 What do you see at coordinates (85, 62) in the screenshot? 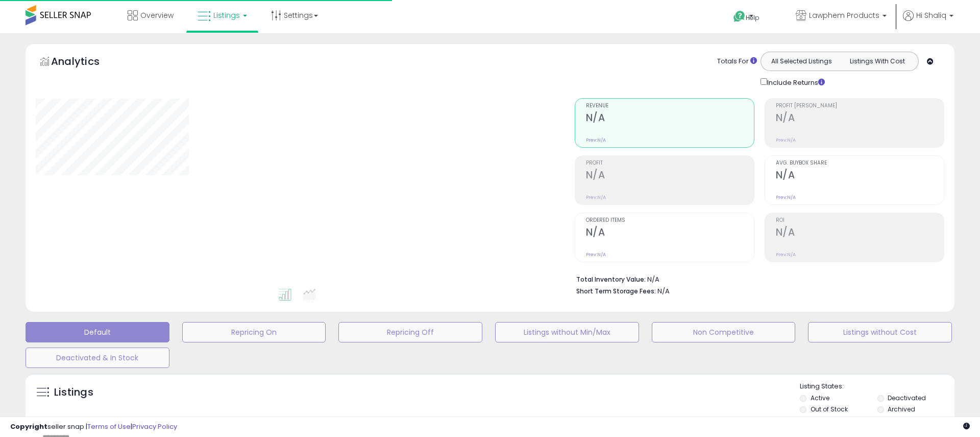
I see `h5: Analytics` at bounding box center [85, 62].